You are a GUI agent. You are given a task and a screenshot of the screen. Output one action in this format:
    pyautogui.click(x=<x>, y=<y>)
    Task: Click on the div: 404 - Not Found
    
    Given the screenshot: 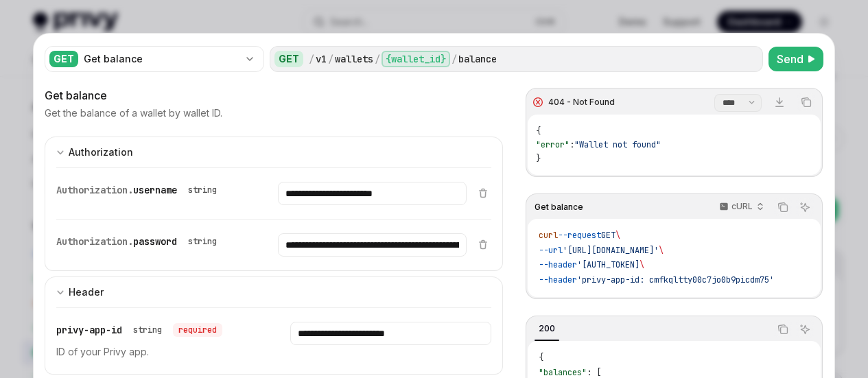 What is the action you would take?
    pyautogui.click(x=582, y=102)
    